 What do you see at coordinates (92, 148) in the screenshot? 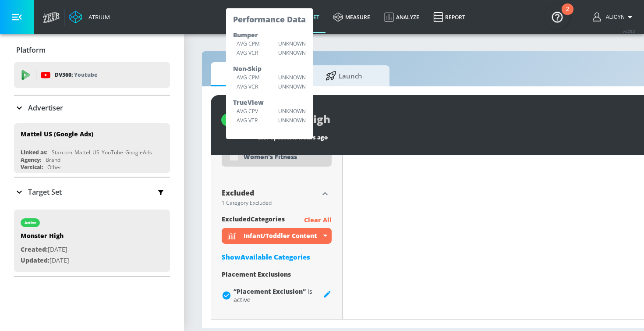
I see `div: Mattel US (Google Ads)Linked as:Starcom_Mattel_US_YouTube_GoogleAdsAgency:BrandVertical:Other` at bounding box center [92, 148].